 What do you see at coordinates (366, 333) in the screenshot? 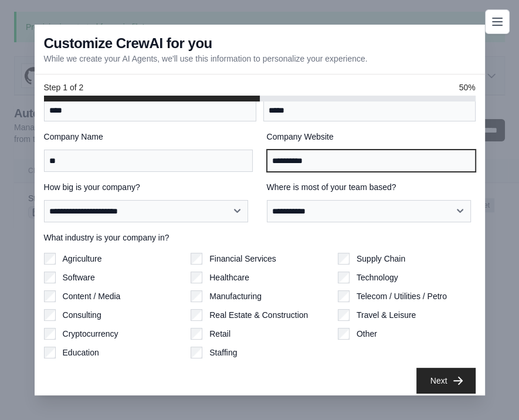
I see `label: Other` at bounding box center [366, 333].